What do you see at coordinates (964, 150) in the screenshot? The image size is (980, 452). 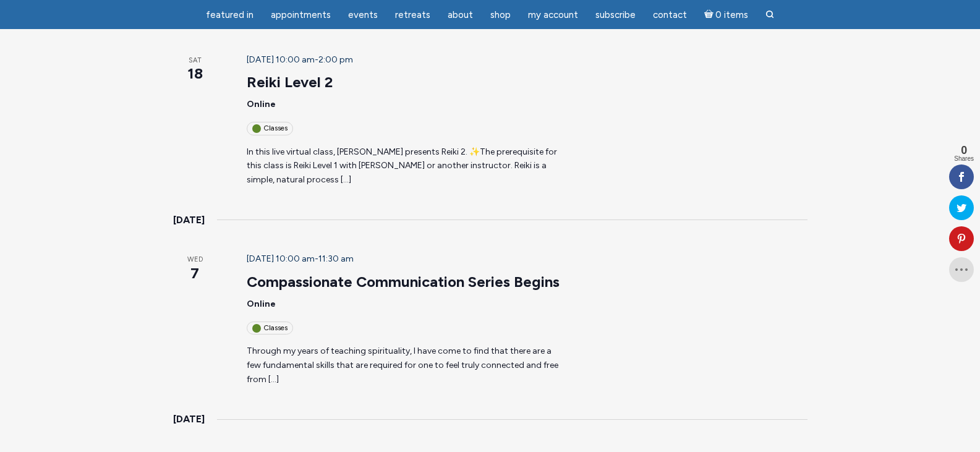 I see `span: 0` at bounding box center [964, 150].